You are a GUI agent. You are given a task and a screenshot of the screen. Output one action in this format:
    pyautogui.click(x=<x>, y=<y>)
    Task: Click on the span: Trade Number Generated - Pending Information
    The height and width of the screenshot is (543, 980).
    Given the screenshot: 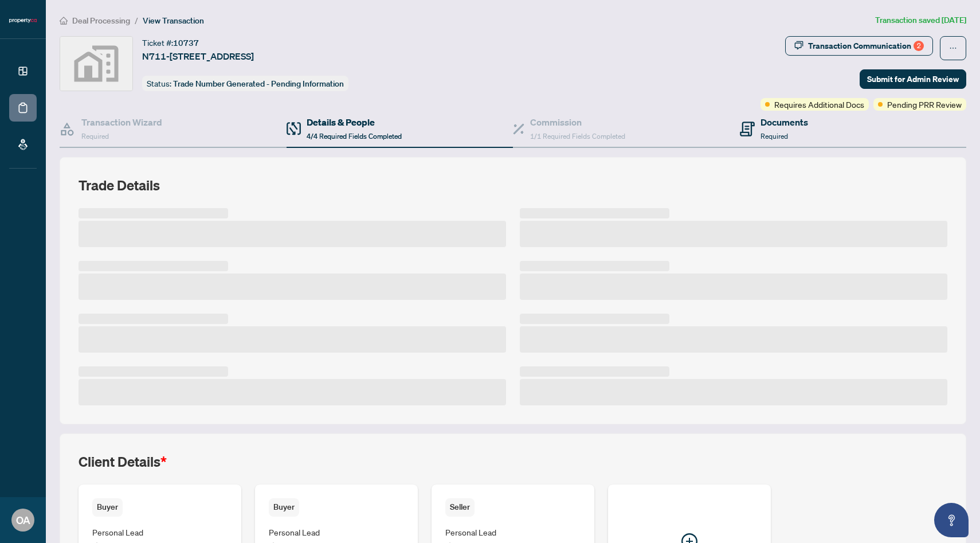 What is the action you would take?
    pyautogui.click(x=258, y=83)
    